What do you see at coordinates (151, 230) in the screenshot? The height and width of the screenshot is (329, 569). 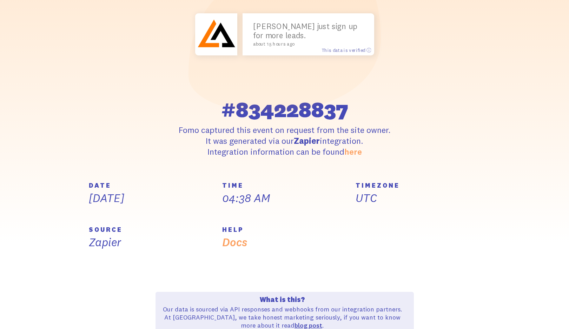 I see `h5: SOURCE` at bounding box center [151, 230].